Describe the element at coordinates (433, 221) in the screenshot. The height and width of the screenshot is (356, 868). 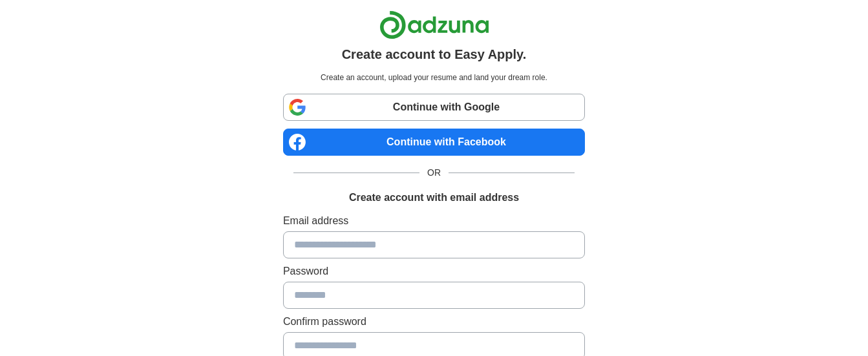
I see `label: Email address` at that location.